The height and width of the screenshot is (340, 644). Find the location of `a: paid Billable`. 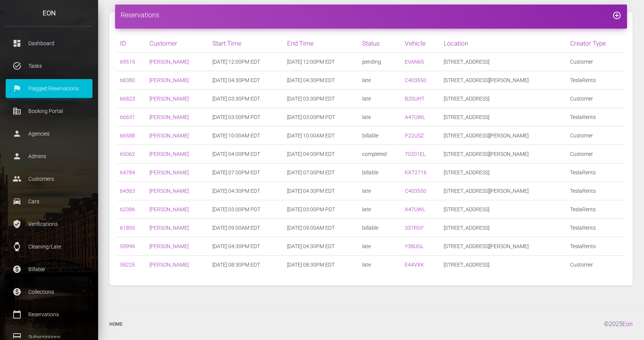

a: paid Billable is located at coordinates (49, 269).